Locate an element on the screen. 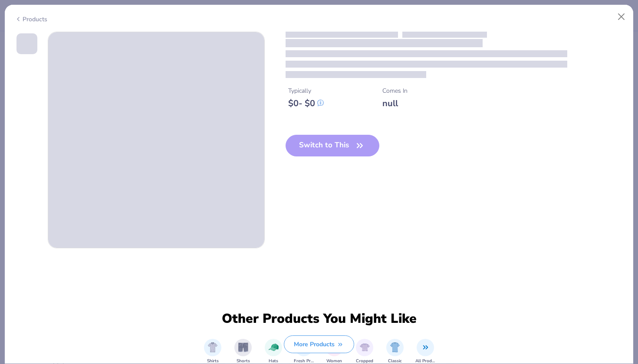 This screenshot has width=638, height=364. div: $ 0 - $ 0 is located at coordinates (306, 103).